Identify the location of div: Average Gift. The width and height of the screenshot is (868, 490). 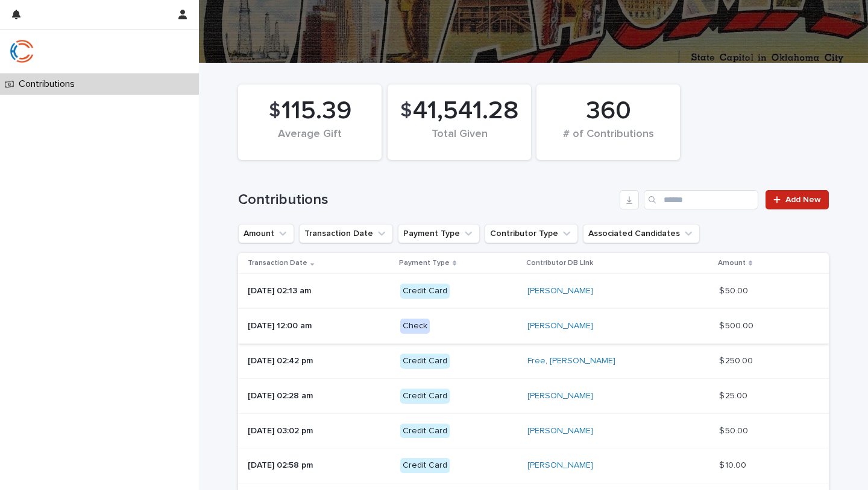
(310, 141).